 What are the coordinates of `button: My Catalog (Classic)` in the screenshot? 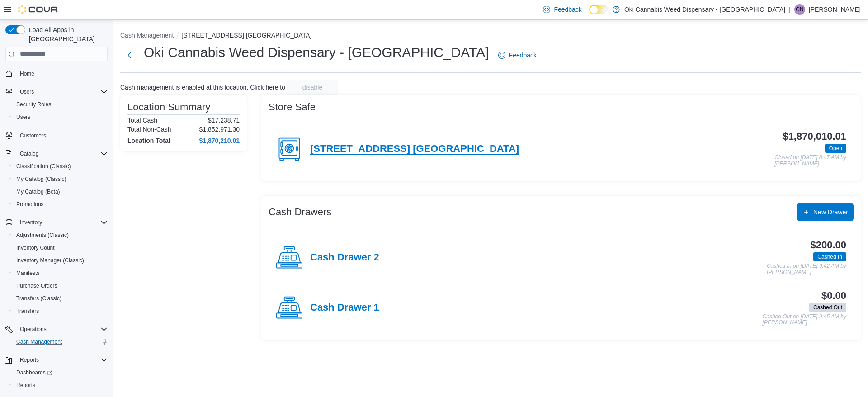 It's located at (60, 179).